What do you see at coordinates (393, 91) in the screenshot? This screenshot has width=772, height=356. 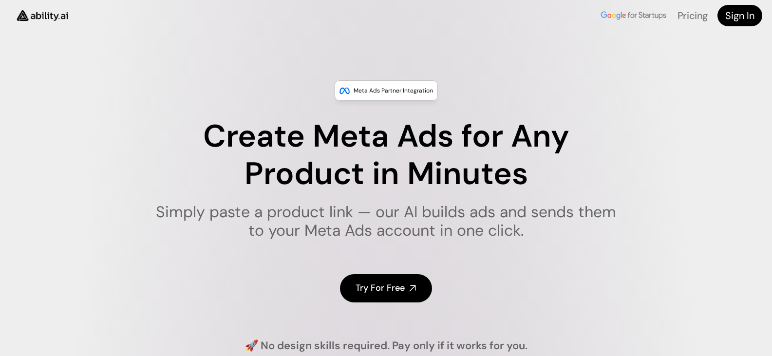 I see `p: Meta Ads Partner Integration` at bounding box center [393, 91].